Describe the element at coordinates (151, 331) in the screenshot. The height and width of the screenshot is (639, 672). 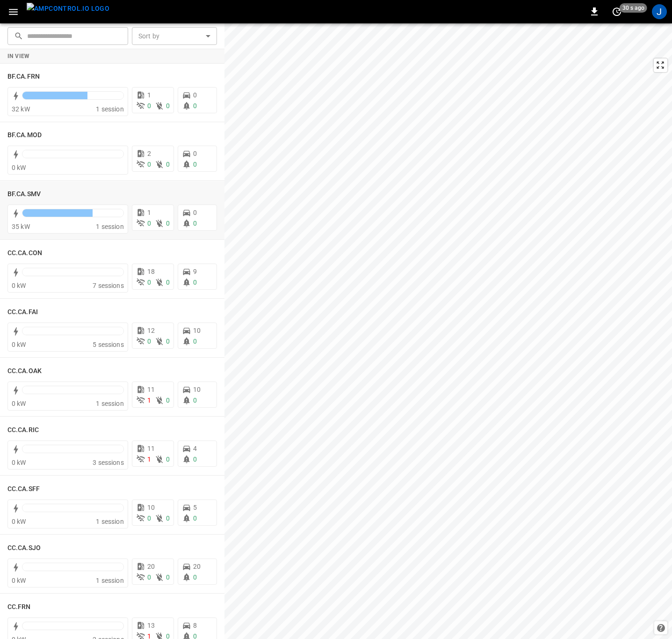
I see `span: 12` at that location.